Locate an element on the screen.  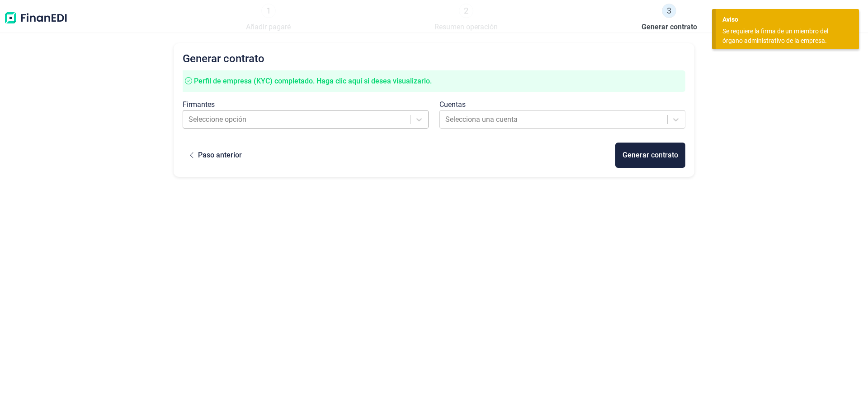
span: Generar contrato is located at coordinates (669, 27).